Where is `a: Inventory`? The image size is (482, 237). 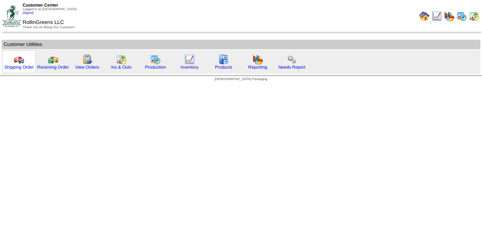
a: Inventory is located at coordinates (189, 67).